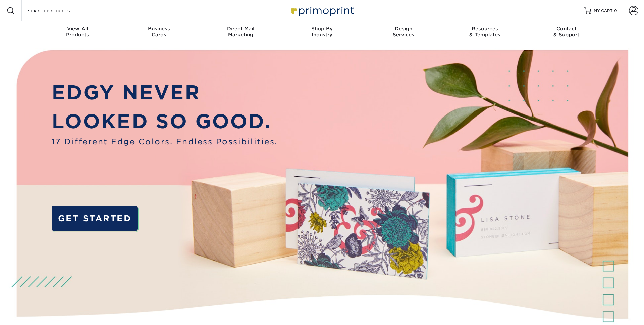 This screenshot has width=644, height=325. Describe the element at coordinates (241, 28) in the screenshot. I see `span: Direct Mail` at that location.